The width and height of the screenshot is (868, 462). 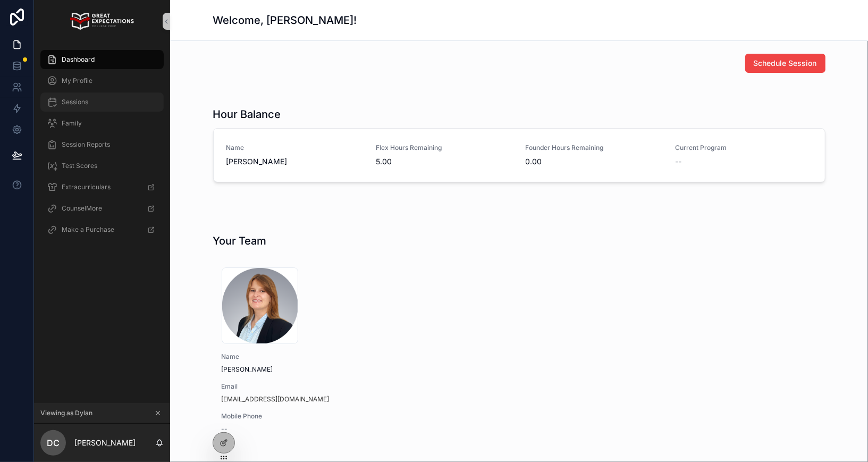 What do you see at coordinates (315, 386) in the screenshot?
I see `span: Email` at bounding box center [315, 386].